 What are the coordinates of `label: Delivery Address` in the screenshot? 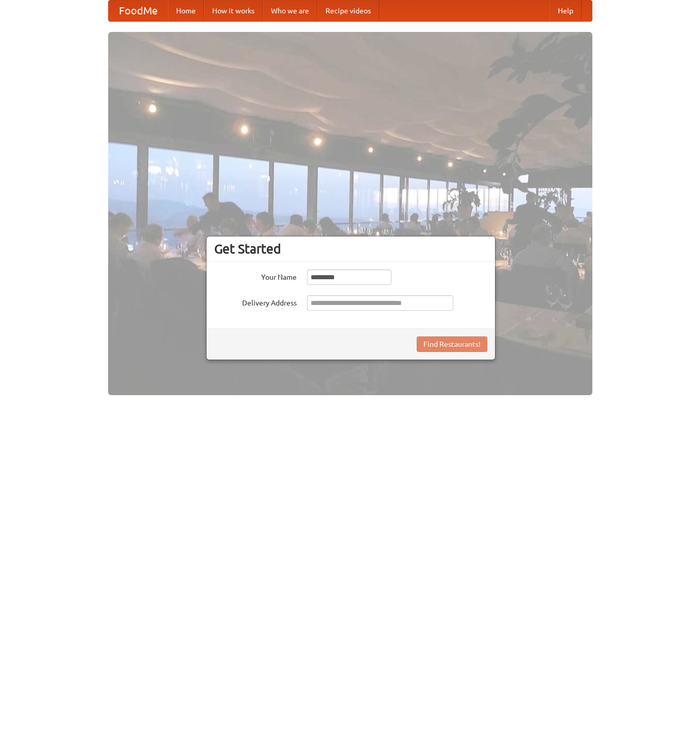 It's located at (256, 302).